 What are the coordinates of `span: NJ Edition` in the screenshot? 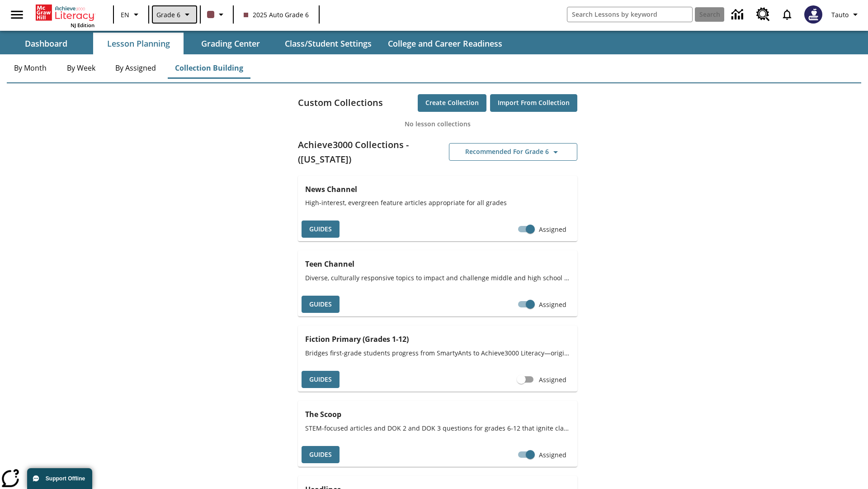 It's located at (82, 25).